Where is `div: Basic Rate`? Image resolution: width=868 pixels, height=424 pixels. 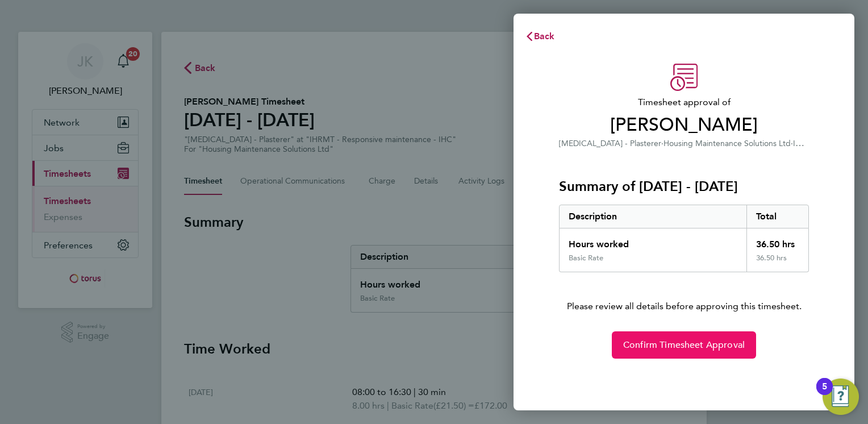
div: Basic Rate is located at coordinates (585, 258).